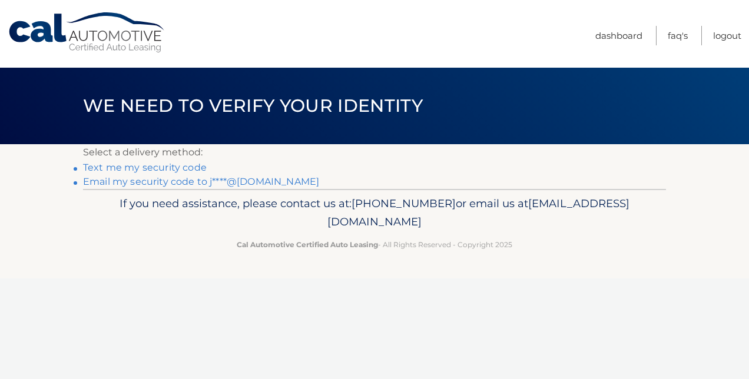 The width and height of the screenshot is (749, 379). Describe the element at coordinates (727, 35) in the screenshot. I see `a: Logout` at that location.